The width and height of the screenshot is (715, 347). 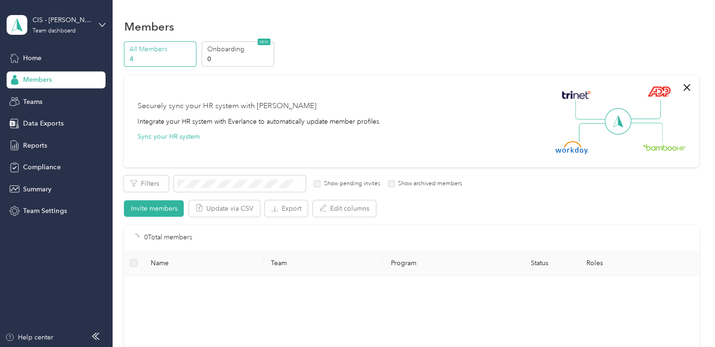 What do you see at coordinates (29, 338) in the screenshot?
I see `button: Help center` at bounding box center [29, 338].